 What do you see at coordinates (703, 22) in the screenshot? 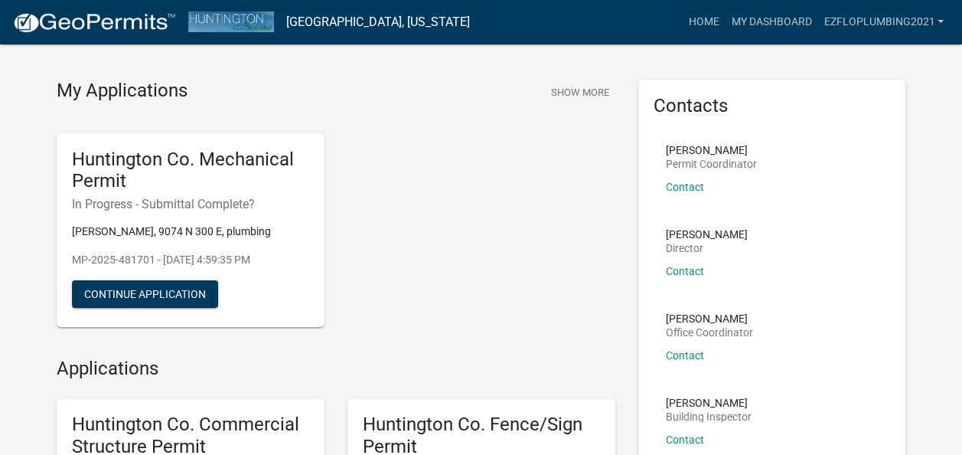
I see `a: Home` at bounding box center [703, 22].